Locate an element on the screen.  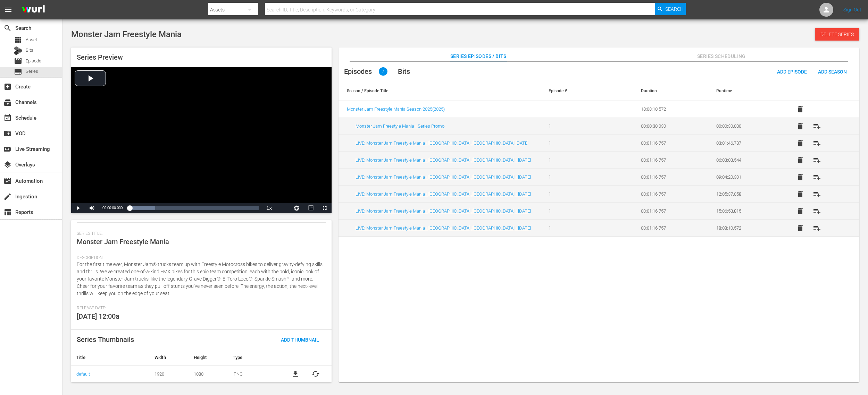
button: Add Thumbnail is located at coordinates (300, 340).